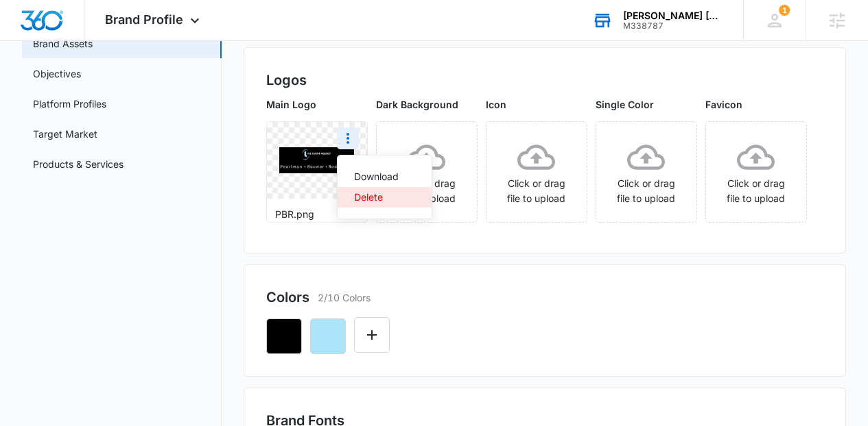 The width and height of the screenshot is (868, 426). What do you see at coordinates (317, 104) in the screenshot?
I see `p: Main Logo` at bounding box center [317, 104].